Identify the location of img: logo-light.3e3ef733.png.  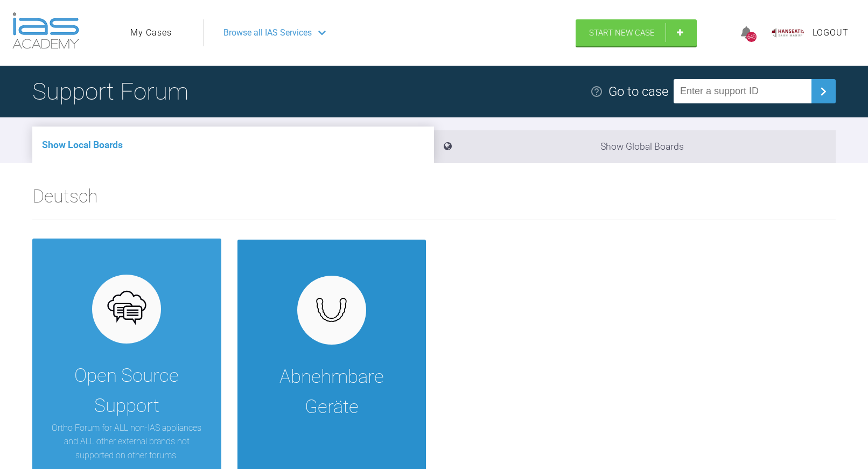
(45, 30).